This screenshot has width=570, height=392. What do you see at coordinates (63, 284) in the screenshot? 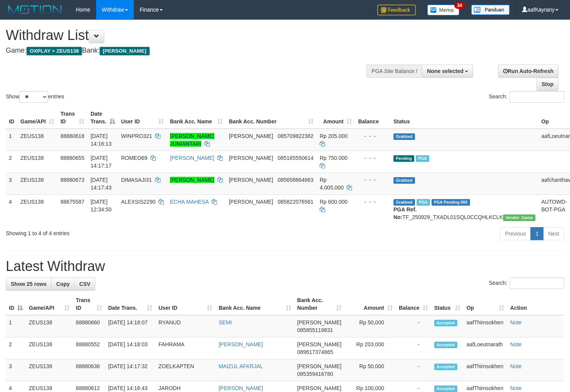
I see `a: Copy` at bounding box center [63, 284].